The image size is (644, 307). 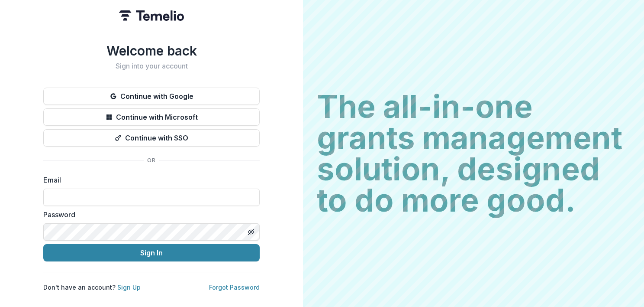 I want to click on button: Sign In, so click(x=152, y=253).